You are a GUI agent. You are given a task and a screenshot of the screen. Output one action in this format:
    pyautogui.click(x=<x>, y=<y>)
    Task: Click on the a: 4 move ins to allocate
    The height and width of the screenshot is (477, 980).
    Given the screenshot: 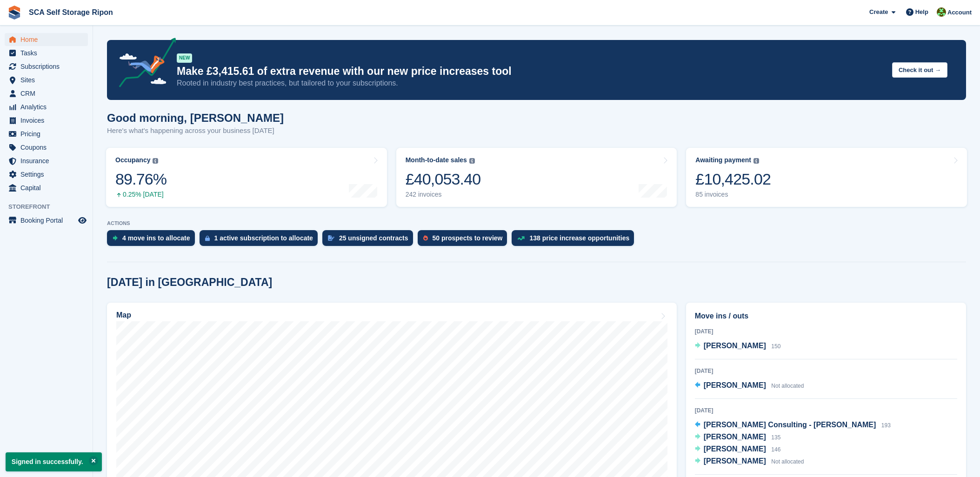 What is the action you would take?
    pyautogui.click(x=153, y=240)
    